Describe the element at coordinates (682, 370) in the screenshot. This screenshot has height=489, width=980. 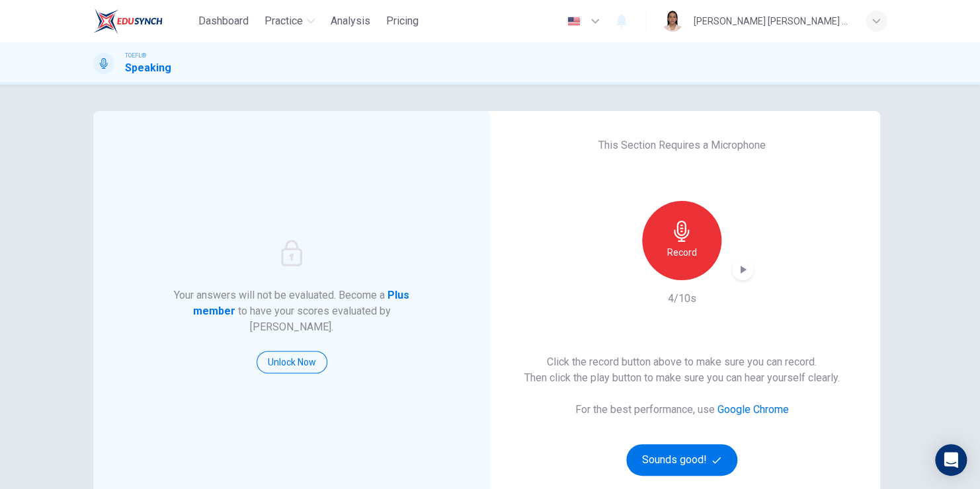
I see `h6: Click the record button above to make sure you can record. Then click the play button to make sur...` at that location.